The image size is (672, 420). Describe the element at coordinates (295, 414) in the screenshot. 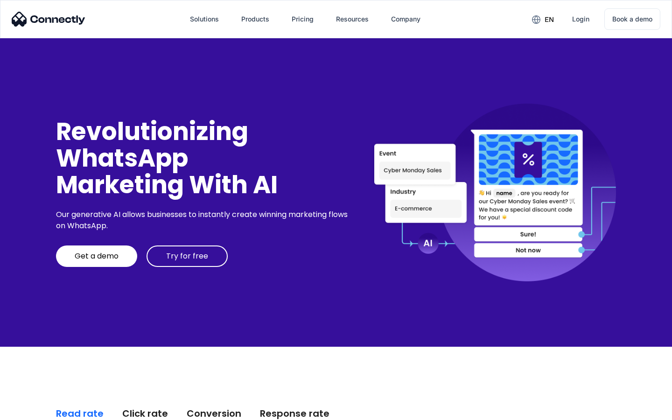

I see `div: Response rate` at that location.